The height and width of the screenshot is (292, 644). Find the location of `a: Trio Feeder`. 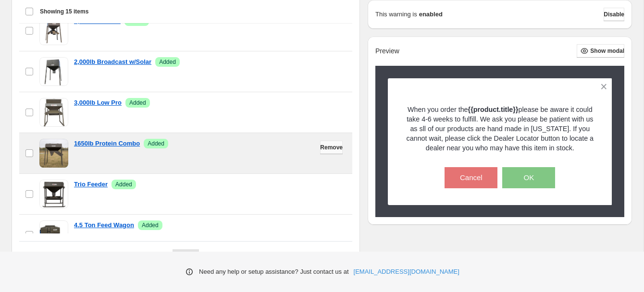

a: Trio Feeder is located at coordinates (91, 185).